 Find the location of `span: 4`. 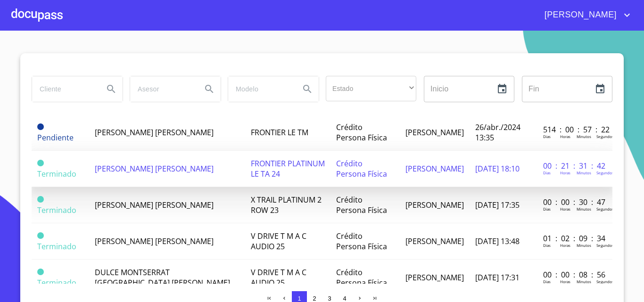

span: 4 is located at coordinates (344, 299).